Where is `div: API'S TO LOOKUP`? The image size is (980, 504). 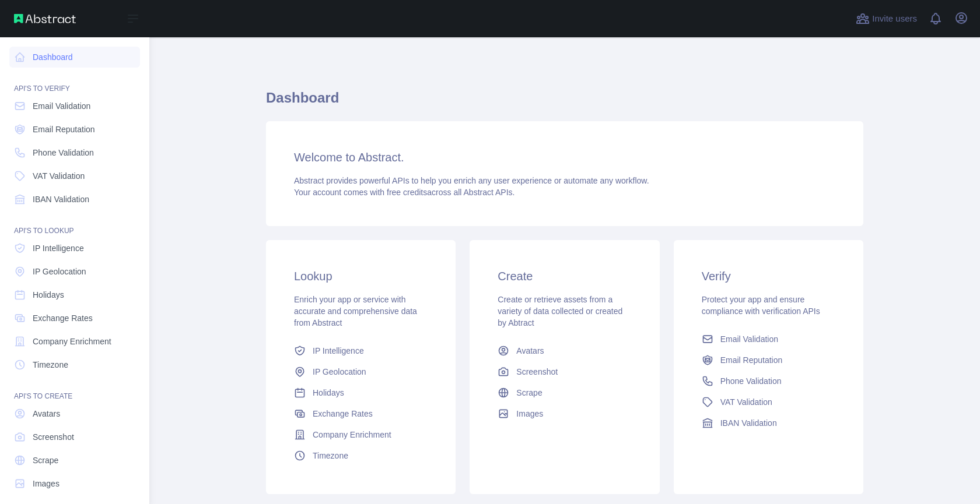 div: API'S TO LOOKUP is located at coordinates (74, 224).